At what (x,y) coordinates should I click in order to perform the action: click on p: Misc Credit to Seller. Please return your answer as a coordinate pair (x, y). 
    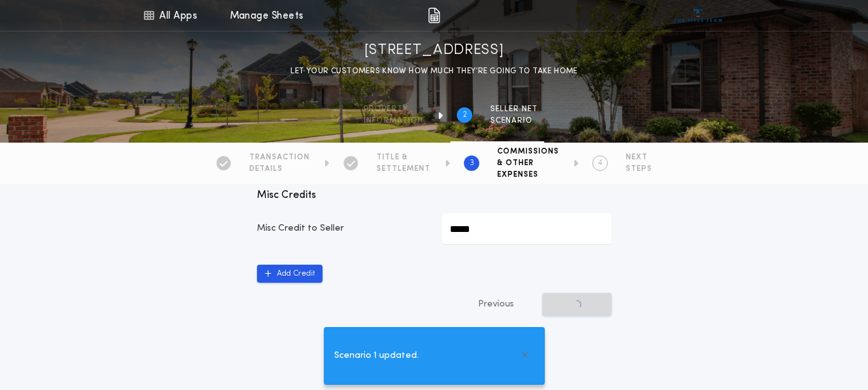
    Looking at the image, I should click on (342, 228).